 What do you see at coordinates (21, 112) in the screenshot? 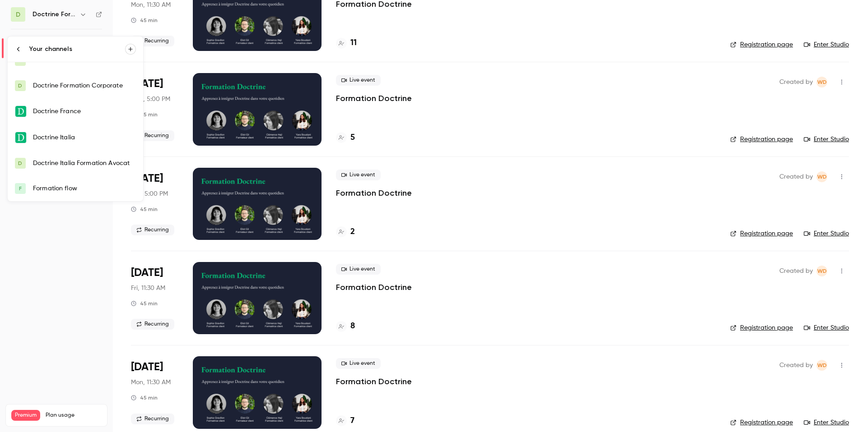
I see `img: Doctrine France` at bounding box center [21, 112].